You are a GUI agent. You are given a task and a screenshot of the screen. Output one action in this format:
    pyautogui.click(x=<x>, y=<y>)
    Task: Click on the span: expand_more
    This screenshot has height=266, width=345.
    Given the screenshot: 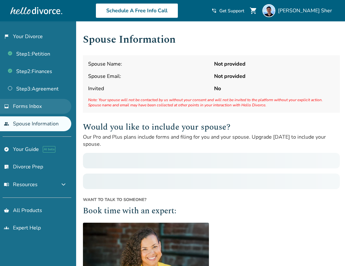 What is the action you would take?
    pyautogui.click(x=63, y=185)
    